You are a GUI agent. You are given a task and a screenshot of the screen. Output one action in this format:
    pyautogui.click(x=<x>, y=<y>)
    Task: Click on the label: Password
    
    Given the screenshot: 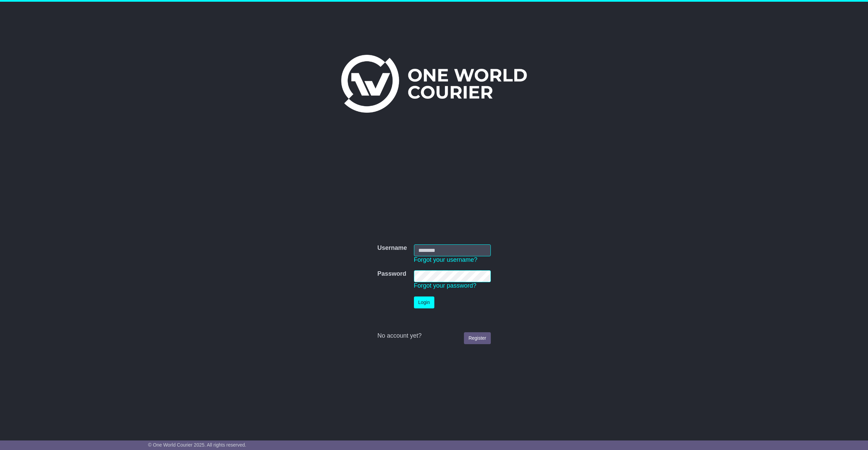 What is the action you would take?
    pyautogui.click(x=392, y=273)
    